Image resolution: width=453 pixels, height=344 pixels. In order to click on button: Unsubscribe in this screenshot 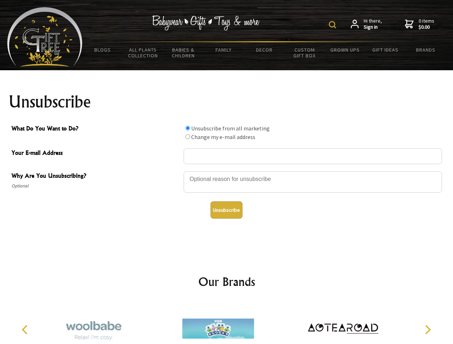, I will do `click(226, 210)`.